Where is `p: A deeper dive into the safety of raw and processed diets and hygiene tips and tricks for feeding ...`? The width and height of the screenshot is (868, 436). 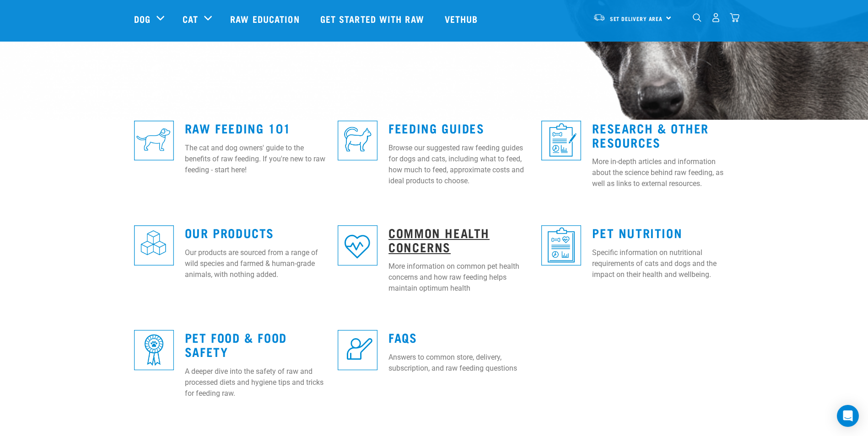
p: A deeper dive into the safety of raw and processed diets and hygiene tips and tricks for feeding ... is located at coordinates (256, 382).